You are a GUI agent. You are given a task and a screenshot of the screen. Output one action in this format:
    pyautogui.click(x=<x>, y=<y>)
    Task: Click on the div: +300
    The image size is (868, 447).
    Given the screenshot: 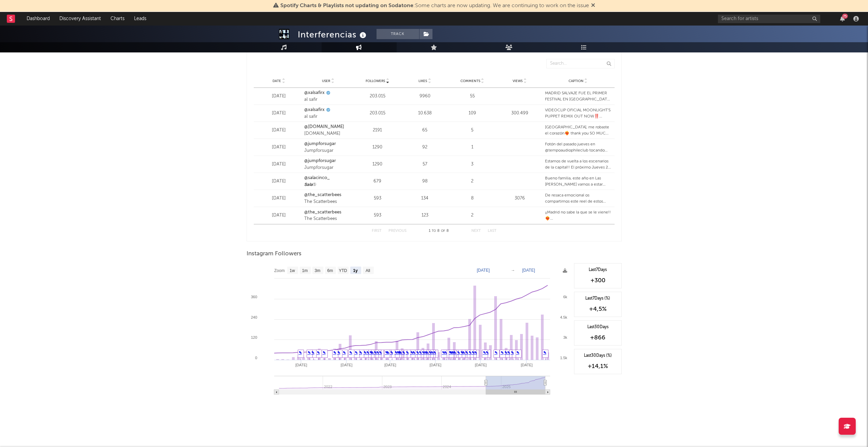 What is the action you would take?
    pyautogui.click(x=597, y=281)
    